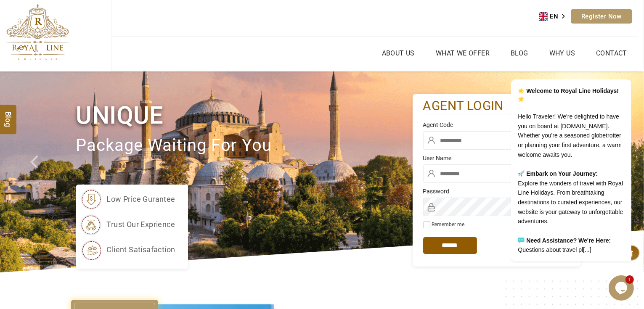 This screenshot has width=644, height=309. Describe the element at coordinates (76, 176) in the screenshot. I see `div: 🌟 Welcome to Royal Line Holidays!🌟Hello Traveler! We're delighted to have you on board at [DOMAIN...` at that location.